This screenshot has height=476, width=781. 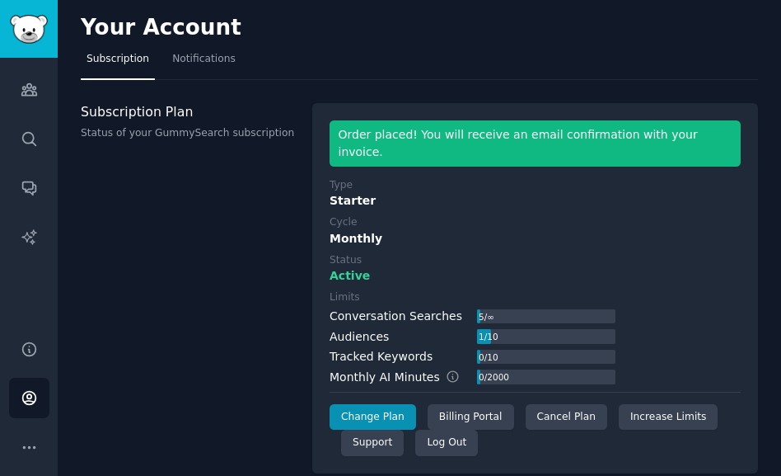 What do you see at coordinates (471, 417) in the screenshot?
I see `div: Billing Portal` at bounding box center [471, 417].